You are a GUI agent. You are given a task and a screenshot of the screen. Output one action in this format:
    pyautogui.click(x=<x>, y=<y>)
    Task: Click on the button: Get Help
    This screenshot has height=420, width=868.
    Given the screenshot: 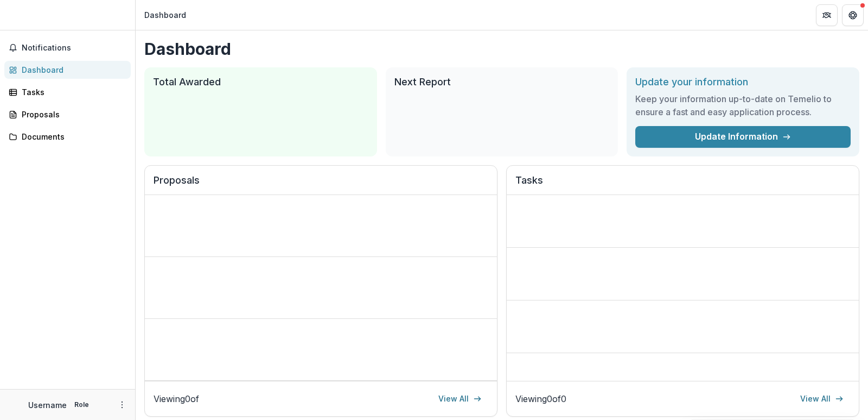 What is the action you would take?
    pyautogui.click(x=853, y=15)
    